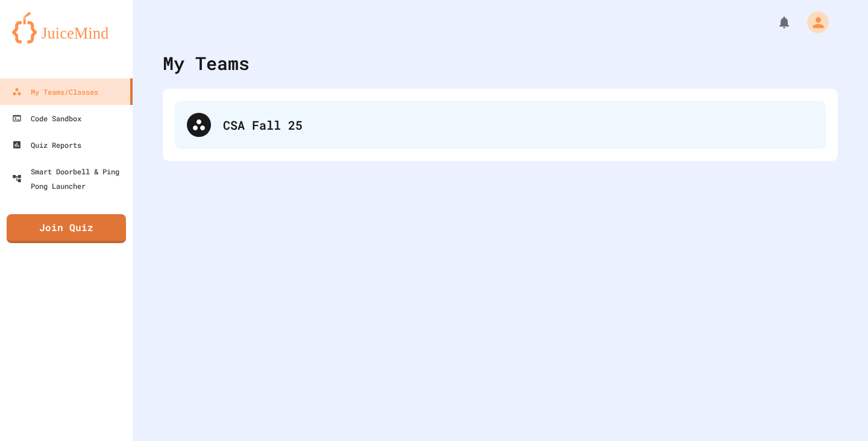  I want to click on img: logo-orange.svg, so click(66, 28).